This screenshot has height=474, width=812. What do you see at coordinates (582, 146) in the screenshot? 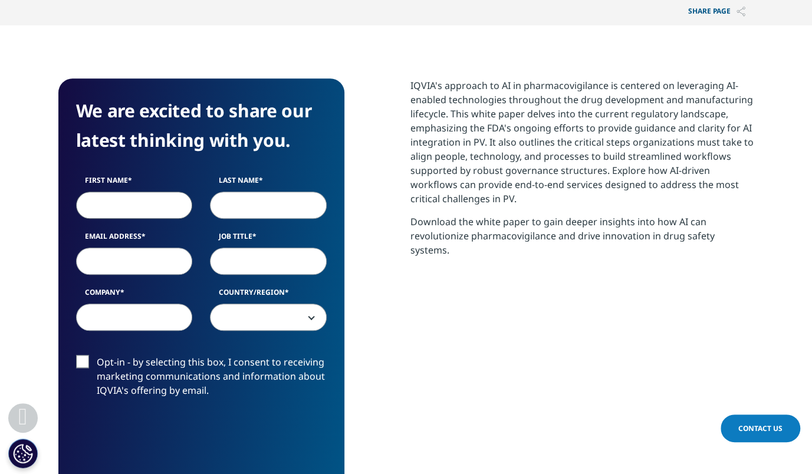
I see `p: IQVIA's approach to AI in pharmacovigilance is centered on leveraging AI-enabled technologies thr...` at bounding box center [582, 146].